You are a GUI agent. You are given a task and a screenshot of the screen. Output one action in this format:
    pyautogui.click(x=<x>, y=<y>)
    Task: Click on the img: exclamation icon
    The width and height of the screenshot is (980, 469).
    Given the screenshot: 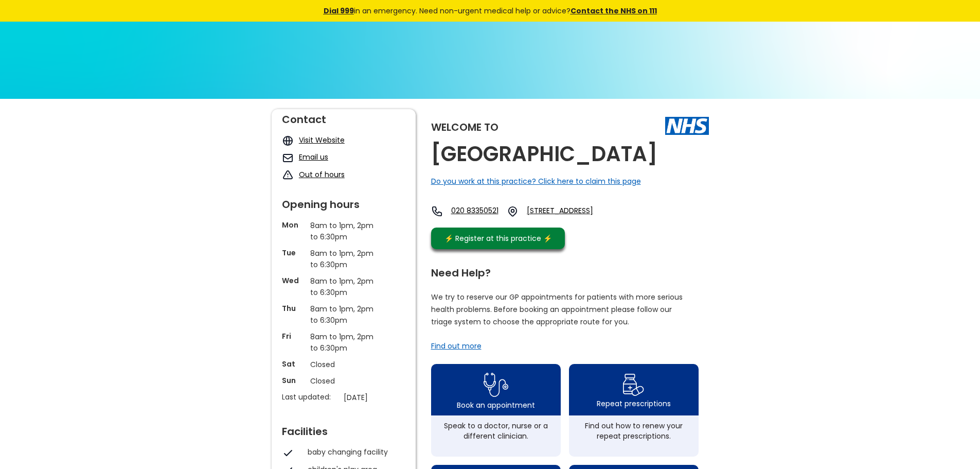 What is the action you would take?
    pyautogui.click(x=288, y=175)
    